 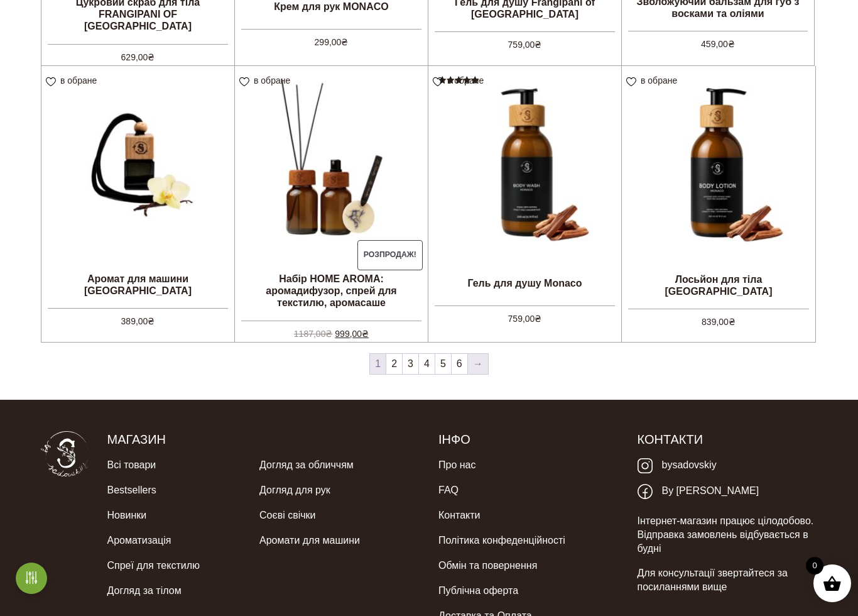 What do you see at coordinates (132, 465) in the screenshot?
I see `a: Всі товари` at bounding box center [132, 465].